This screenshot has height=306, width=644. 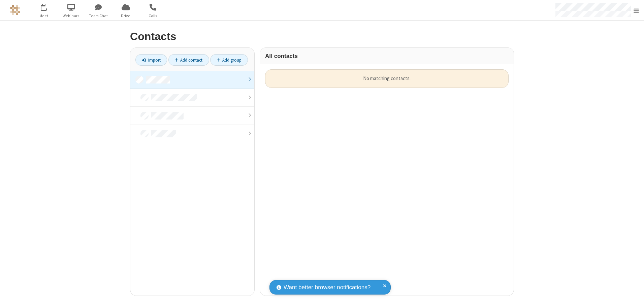 I want to click on div: grid, so click(x=387, y=180).